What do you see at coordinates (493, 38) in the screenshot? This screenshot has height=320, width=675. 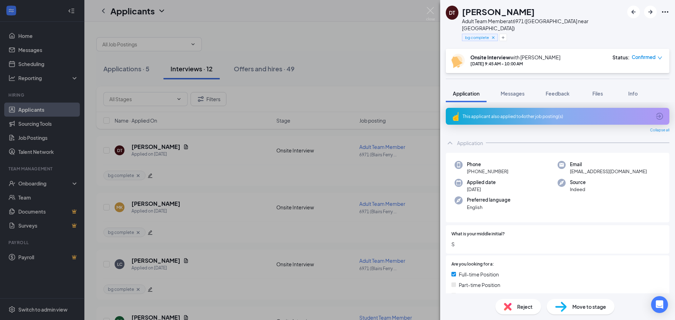 I see `svg: Cross` at bounding box center [493, 38].